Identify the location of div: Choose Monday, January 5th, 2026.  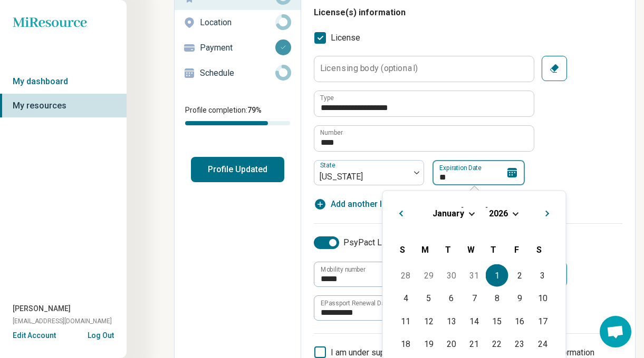
(428, 298).